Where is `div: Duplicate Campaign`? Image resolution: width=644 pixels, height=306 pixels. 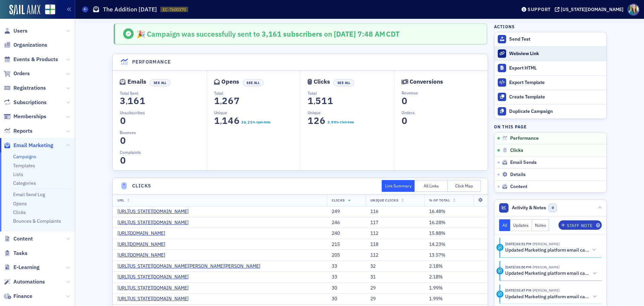 div: Duplicate Campaign is located at coordinates (556, 111).